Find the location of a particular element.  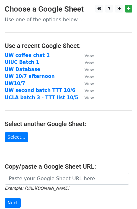

a: UW coffee chat 1 is located at coordinates (27, 55).